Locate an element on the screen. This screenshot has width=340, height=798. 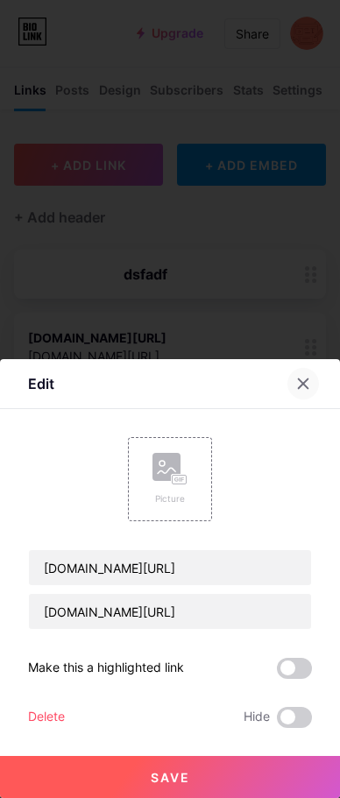
span: Save is located at coordinates (170, 777).